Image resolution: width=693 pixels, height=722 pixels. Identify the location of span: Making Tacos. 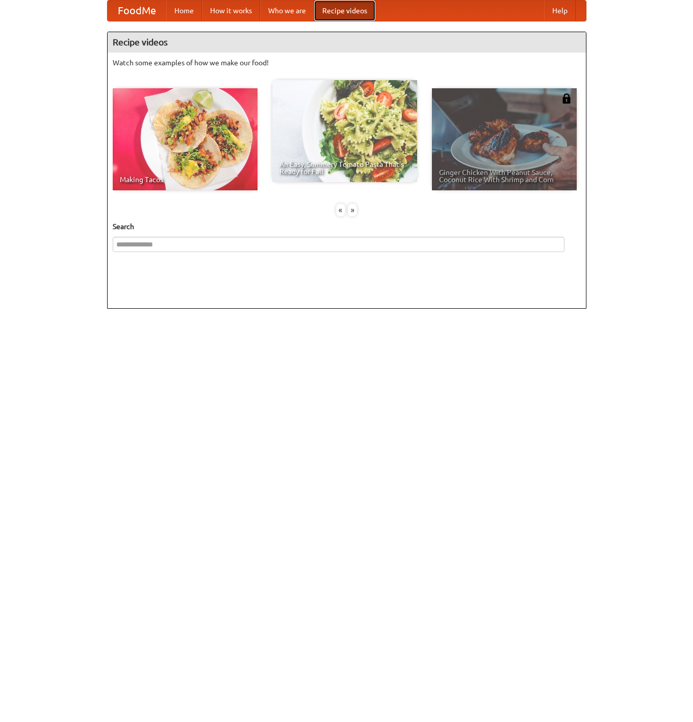
(185, 180).